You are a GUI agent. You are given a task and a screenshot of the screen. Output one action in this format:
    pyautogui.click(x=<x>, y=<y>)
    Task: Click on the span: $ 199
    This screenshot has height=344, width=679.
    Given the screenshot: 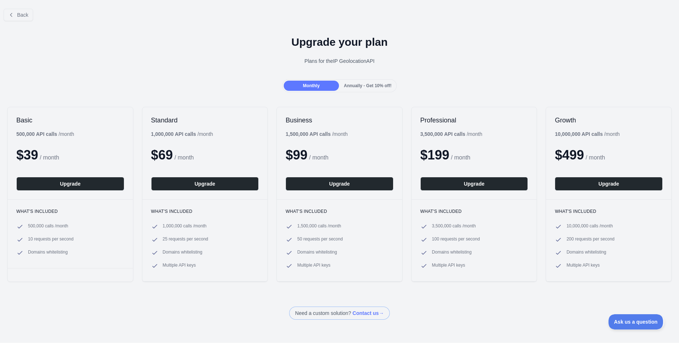 What is the action you would take?
    pyautogui.click(x=435, y=155)
    